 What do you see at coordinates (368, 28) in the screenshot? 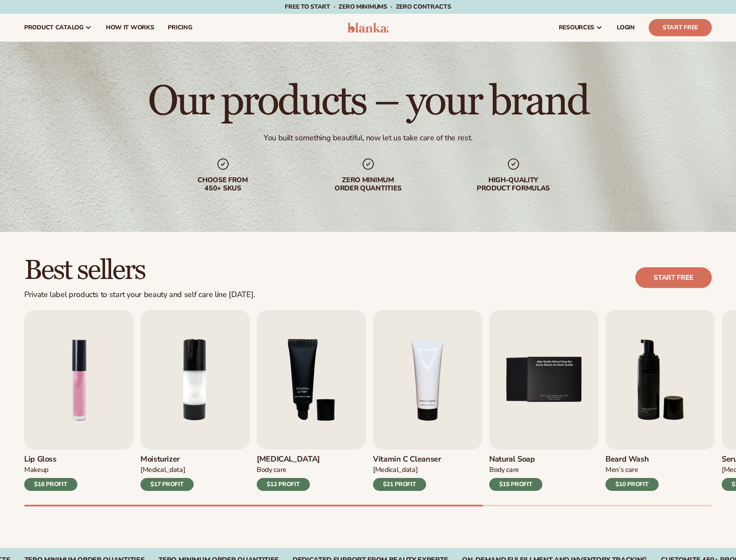
I see `a: logo` at bounding box center [368, 28].